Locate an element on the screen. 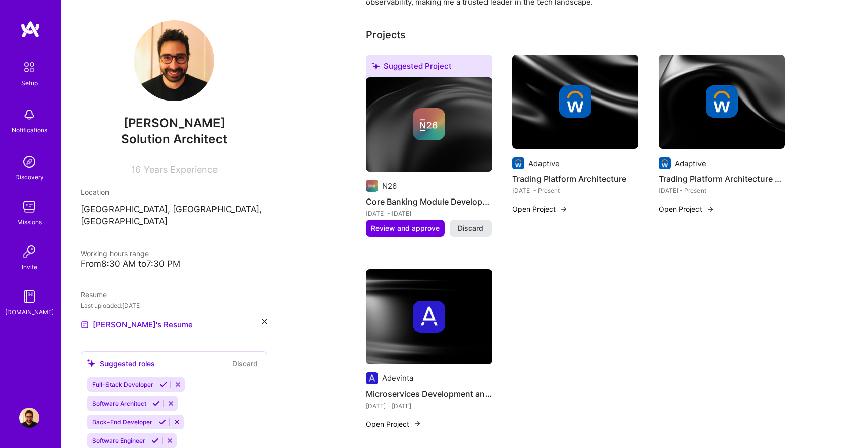 Image resolution: width=862 pixels, height=448 pixels. img: setup is located at coordinates (29, 67).